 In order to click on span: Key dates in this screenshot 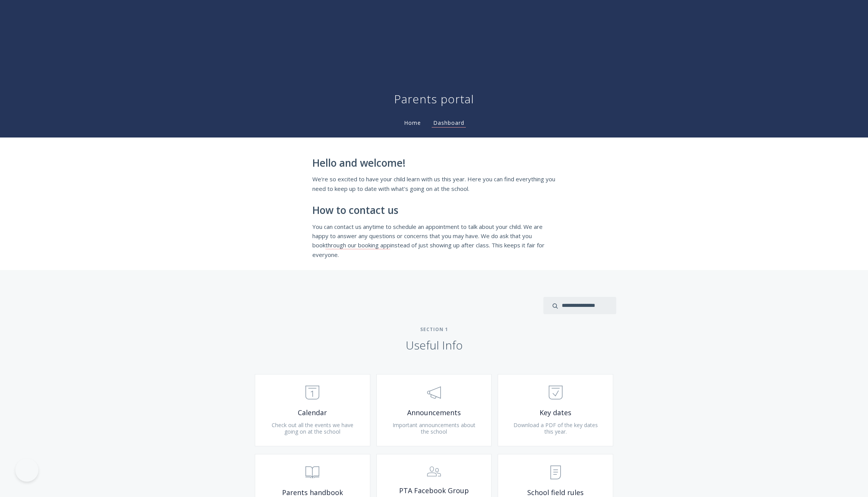, I will do `click(555, 413)`.